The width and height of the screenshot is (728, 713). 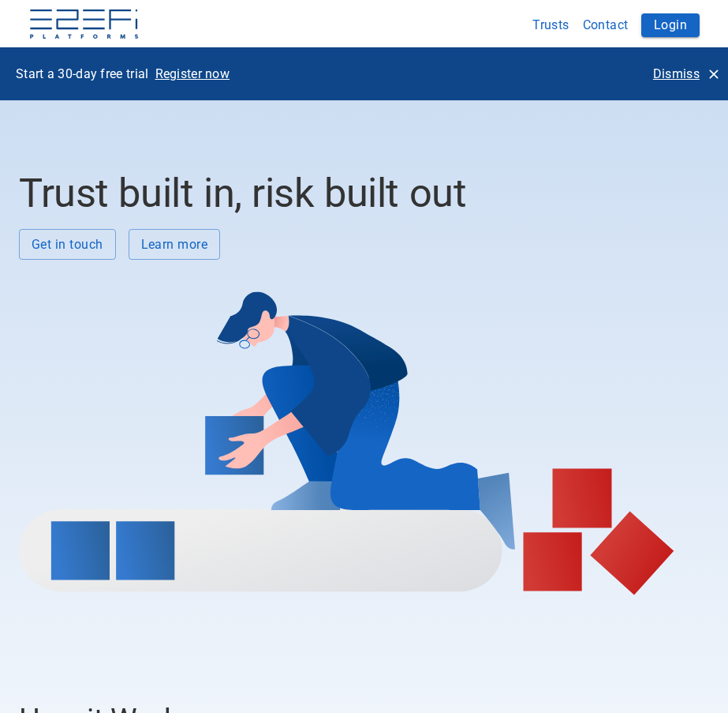 I want to click on button: Register now, so click(x=192, y=74).